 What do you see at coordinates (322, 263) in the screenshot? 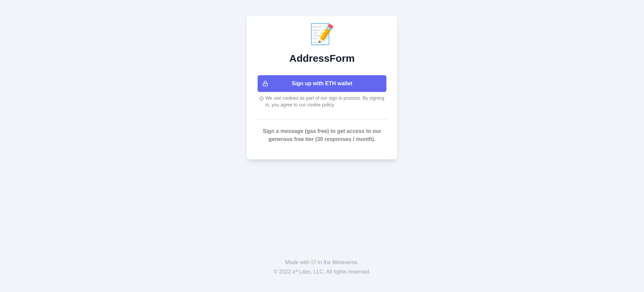
I see `p: Made with in the Metaverse.` at bounding box center [322, 263].